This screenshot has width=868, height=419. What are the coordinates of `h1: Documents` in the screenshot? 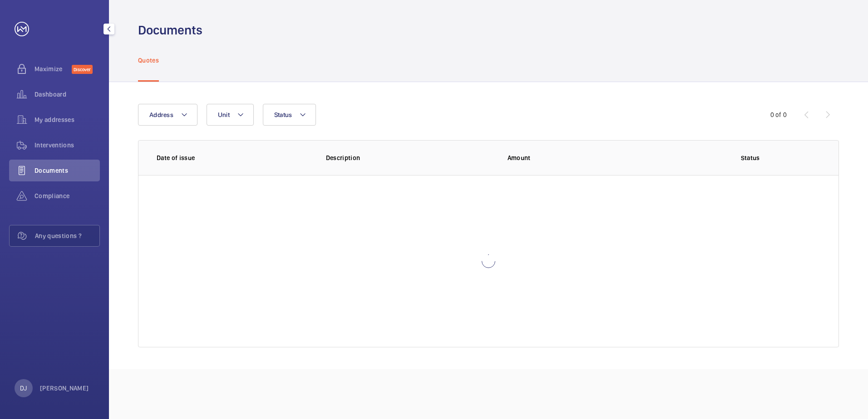 It's located at (170, 30).